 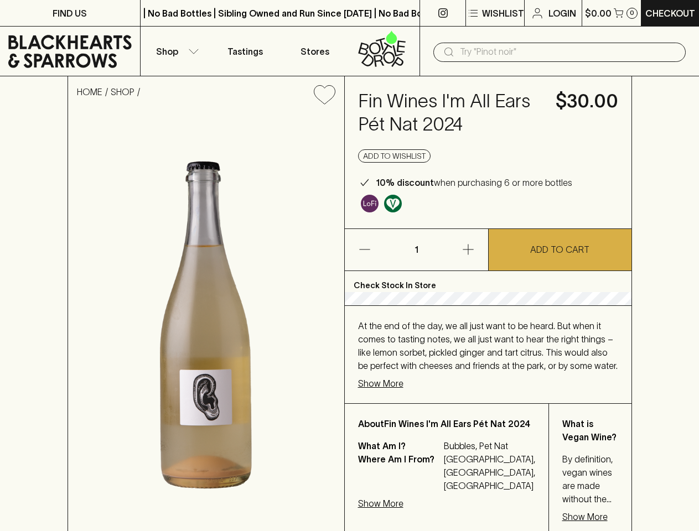 What do you see at coordinates (489, 446) in the screenshot?
I see `p: Bubbles, Pet Nat` at bounding box center [489, 446].